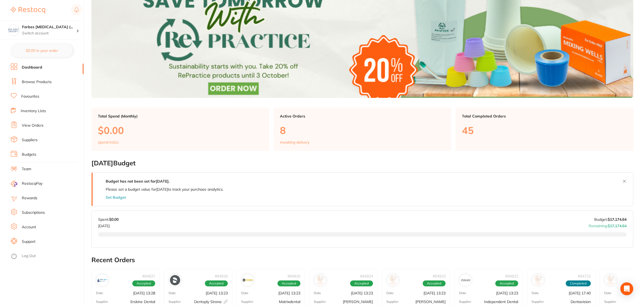 The height and width of the screenshot is (306, 644). Describe the element at coordinates (27, 184) in the screenshot. I see `a: RestocqPay` at that location.